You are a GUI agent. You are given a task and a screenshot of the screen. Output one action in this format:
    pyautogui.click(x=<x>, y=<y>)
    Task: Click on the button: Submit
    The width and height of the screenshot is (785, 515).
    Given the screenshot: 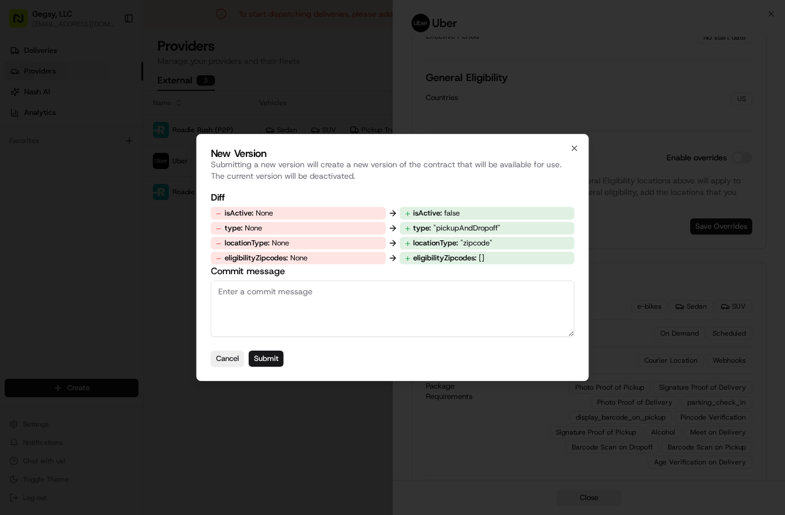 What is the action you would take?
    pyautogui.click(x=266, y=359)
    